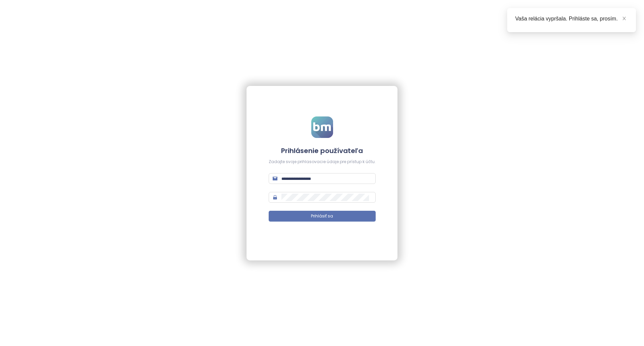 The image size is (644, 346). I want to click on span: mail, so click(275, 178).